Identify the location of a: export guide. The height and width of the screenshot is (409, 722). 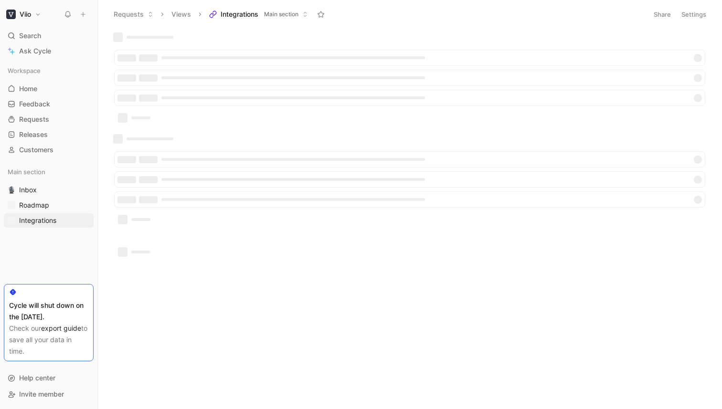
(61, 328).